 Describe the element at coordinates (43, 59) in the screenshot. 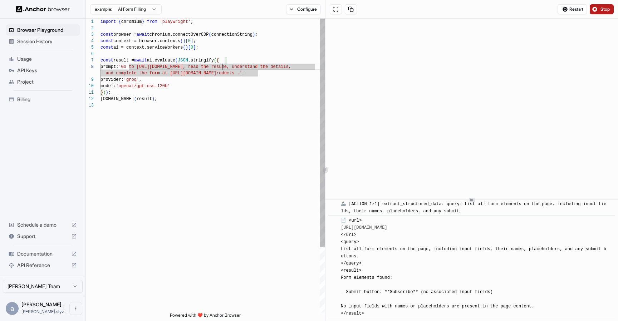

I see `div: Usage` at that location.